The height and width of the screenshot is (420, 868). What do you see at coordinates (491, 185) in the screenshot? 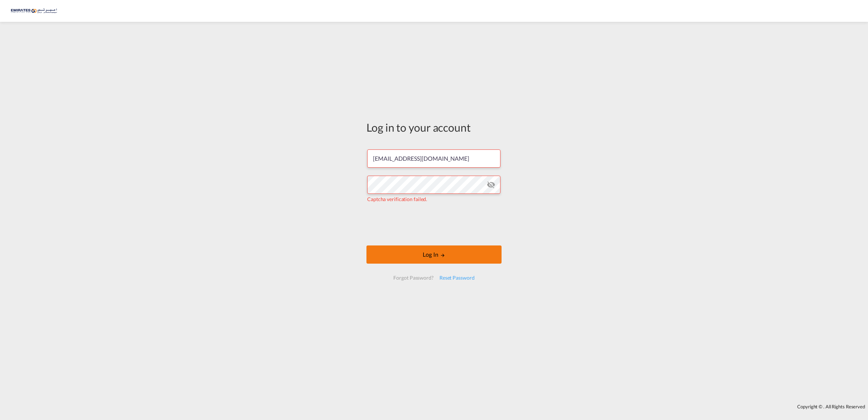
I see `md-icon: icon-eye-off` at bounding box center [491, 185].